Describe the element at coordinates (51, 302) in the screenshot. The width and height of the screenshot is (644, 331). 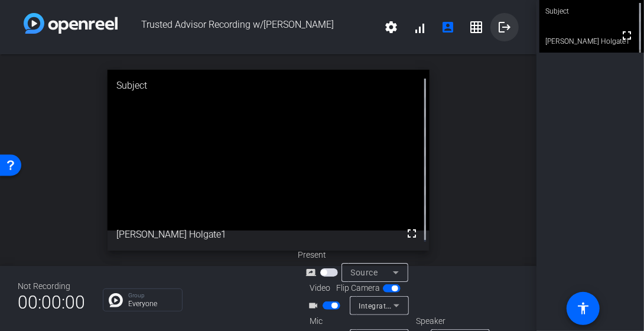
I see `span: 00:00:00` at that location.